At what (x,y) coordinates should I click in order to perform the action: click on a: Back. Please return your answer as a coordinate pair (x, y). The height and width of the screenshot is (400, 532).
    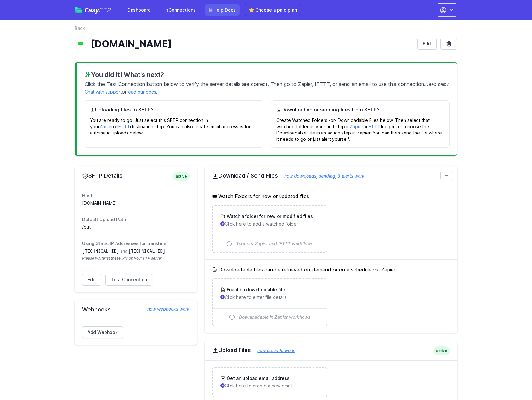
    Looking at the image, I should click on (80, 28).